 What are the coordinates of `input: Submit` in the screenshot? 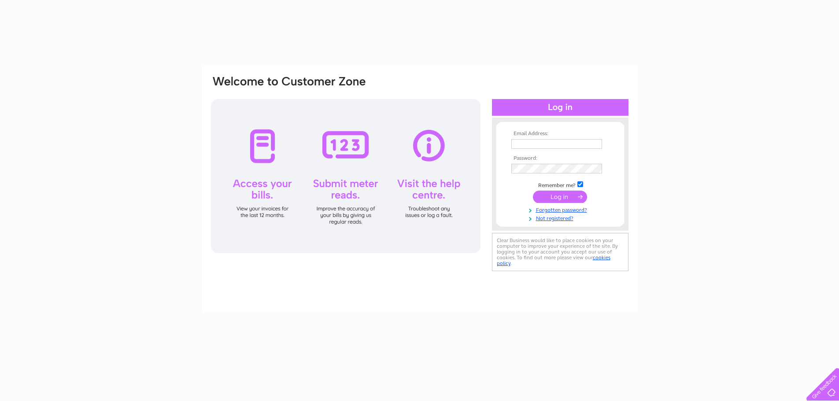 It's located at (560, 197).